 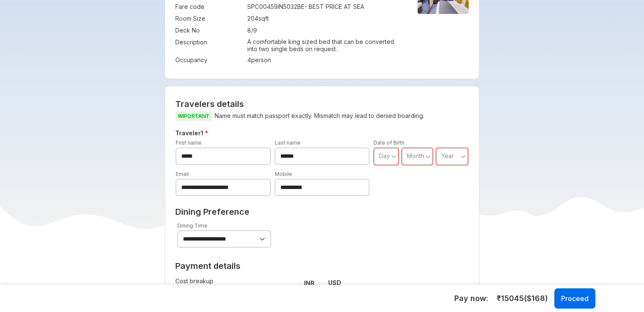 I want to click on button: Proceed, so click(x=574, y=299).